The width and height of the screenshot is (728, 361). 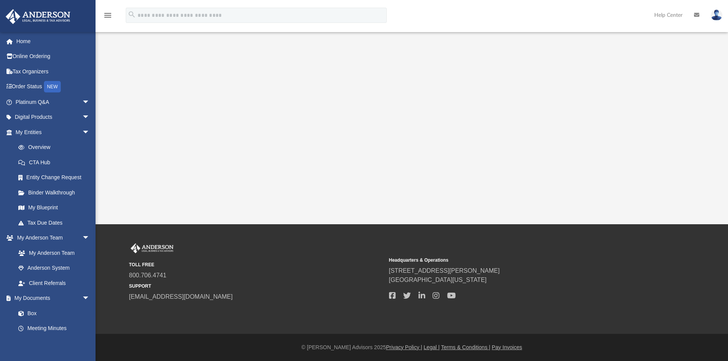 I want to click on a: 800.706.4741, so click(x=148, y=275).